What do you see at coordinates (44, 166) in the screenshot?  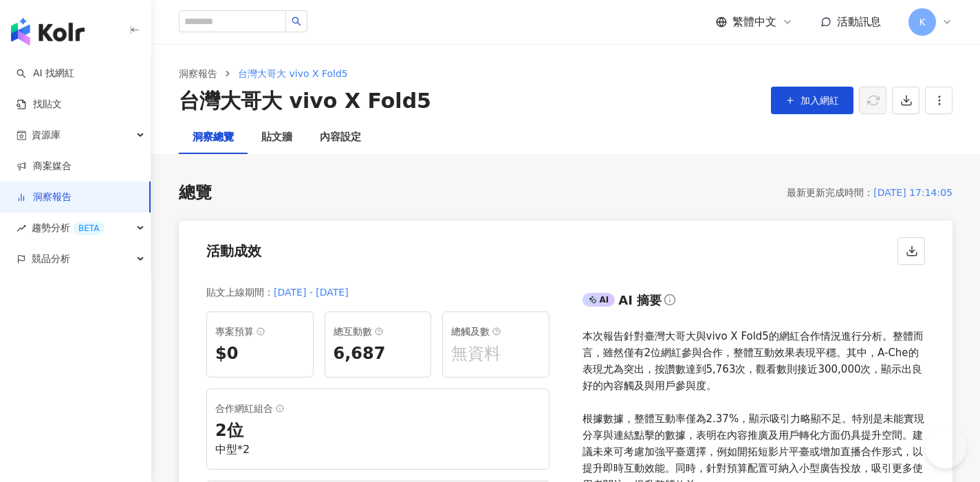 I see `a: 商案媒合` at bounding box center [44, 166].